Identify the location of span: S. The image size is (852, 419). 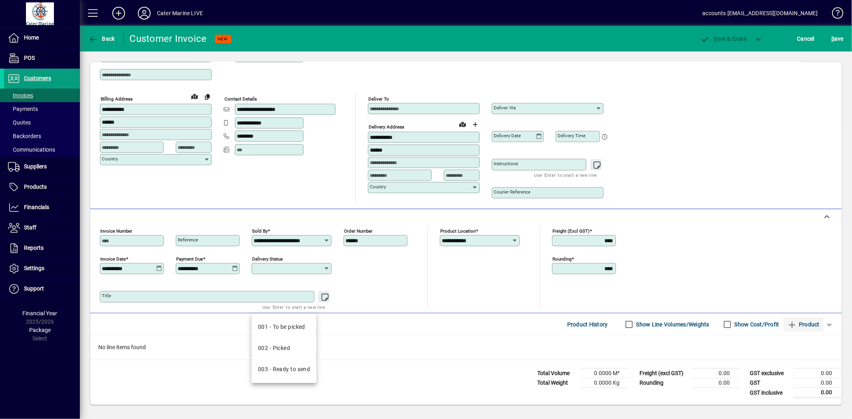
(833, 39).